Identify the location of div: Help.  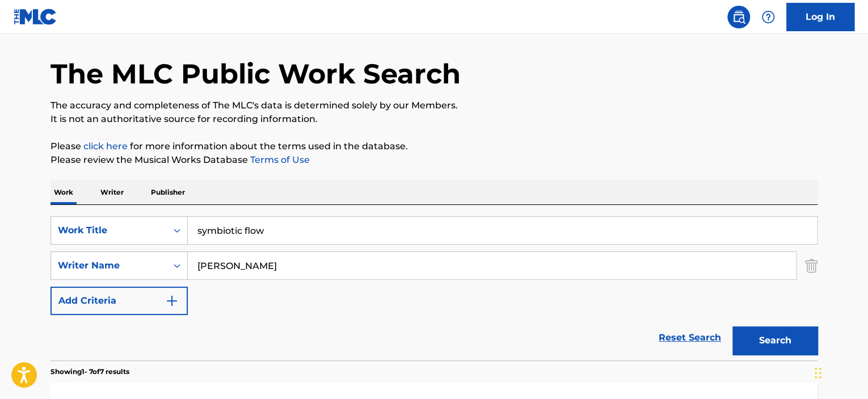
(768, 17).